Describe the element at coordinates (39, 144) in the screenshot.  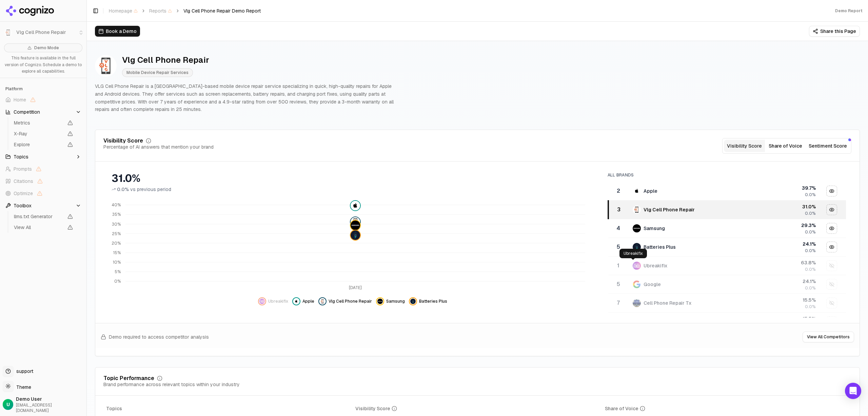
I see `span: Explore` at that location.